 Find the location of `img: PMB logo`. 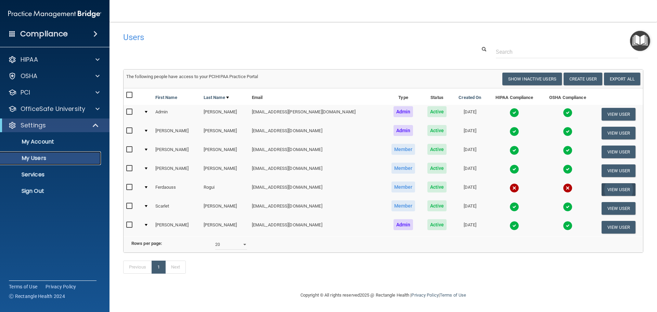

img: PMB logo is located at coordinates (55, 14).